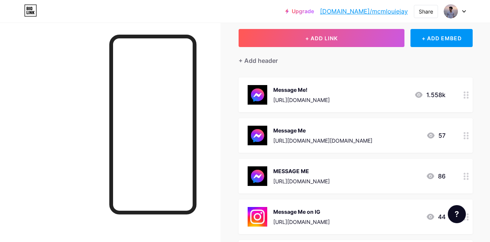 The width and height of the screenshot is (490, 242). What do you see at coordinates (258, 136) in the screenshot?
I see `img: Message Me` at bounding box center [258, 136].